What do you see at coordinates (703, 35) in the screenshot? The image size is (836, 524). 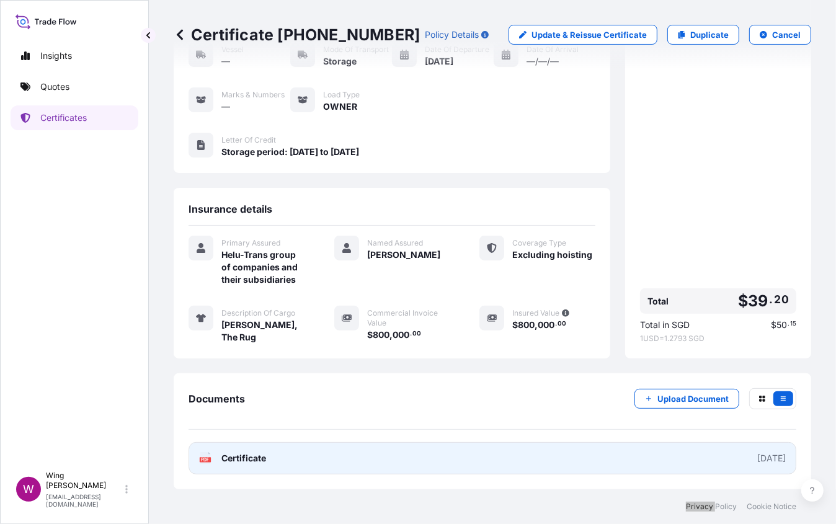 I see `a: Duplicate` at bounding box center [703, 35].